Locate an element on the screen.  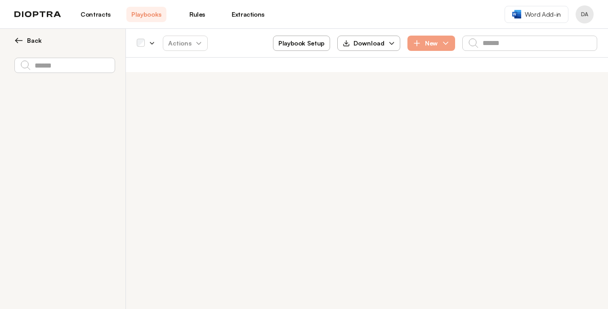
button: Download is located at coordinates (369, 43).